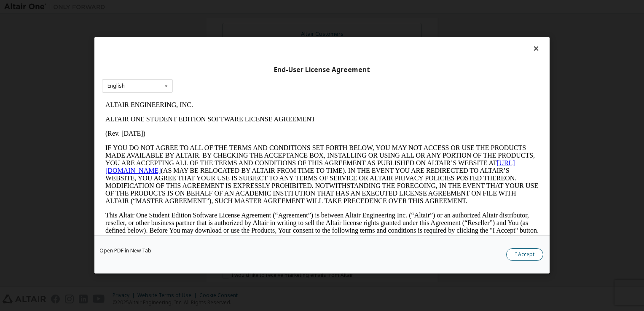  I want to click on p: This Altair One Student Edition Software License Agreement (“Agreement”) is between Altair Engine..., so click(220, 129).